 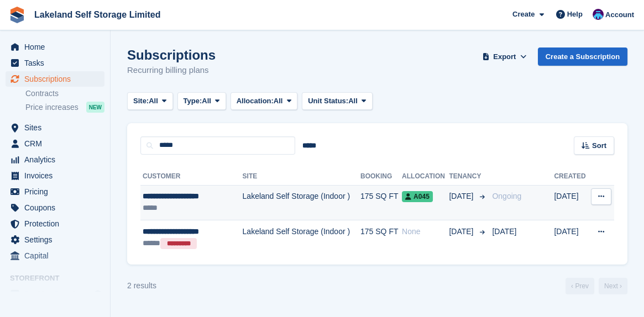 I want to click on span: Sites, so click(x=57, y=128).